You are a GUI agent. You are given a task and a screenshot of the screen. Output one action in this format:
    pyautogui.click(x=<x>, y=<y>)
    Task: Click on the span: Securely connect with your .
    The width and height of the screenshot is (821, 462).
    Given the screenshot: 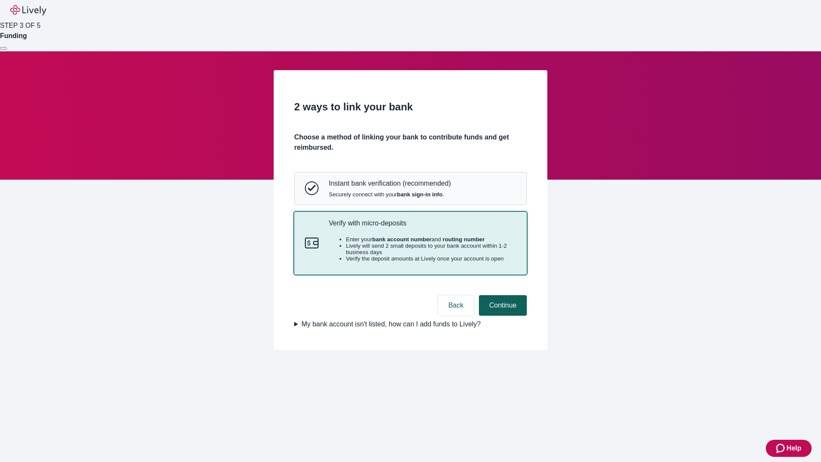 What is the action you would take?
    pyautogui.click(x=389, y=194)
    